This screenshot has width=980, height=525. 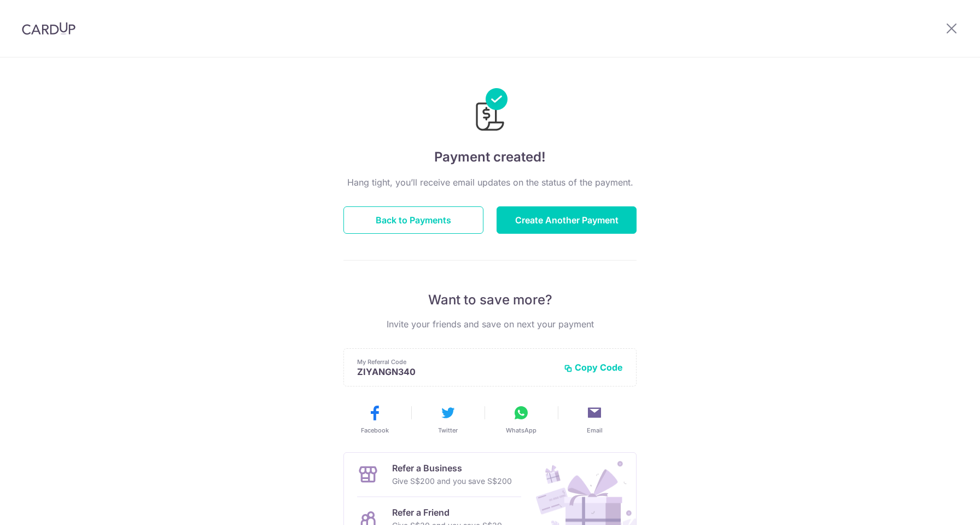 What do you see at coordinates (413, 220) in the screenshot?
I see `button: Back to Payments` at bounding box center [413, 220].